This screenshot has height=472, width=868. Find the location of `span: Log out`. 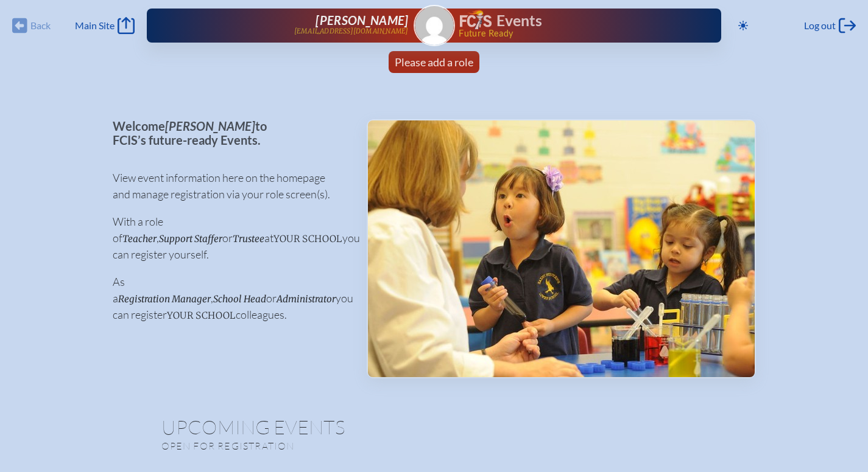

span: Log out is located at coordinates (820, 25).